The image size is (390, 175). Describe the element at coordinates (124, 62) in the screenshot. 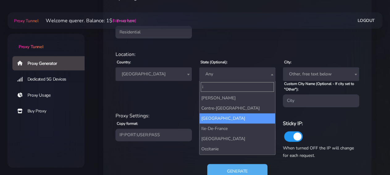

I see `label: Country:` at that location.